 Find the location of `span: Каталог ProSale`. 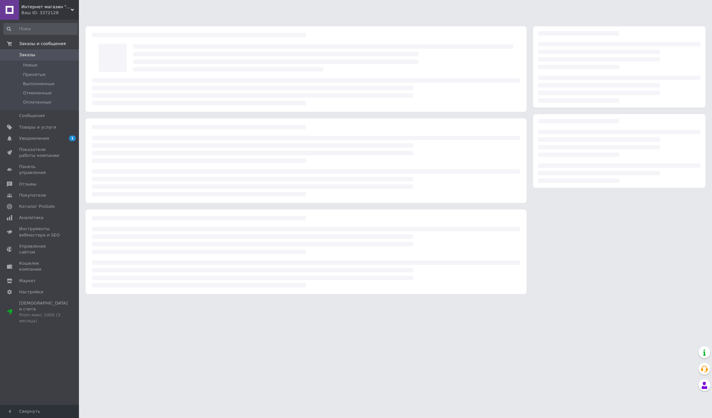

span: Каталог ProSale is located at coordinates (37, 206).